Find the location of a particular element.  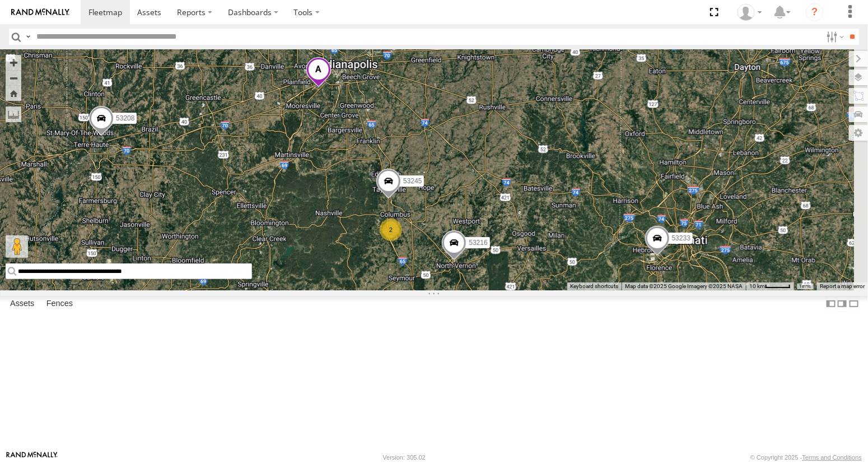

label: Fences is located at coordinates (60, 304).